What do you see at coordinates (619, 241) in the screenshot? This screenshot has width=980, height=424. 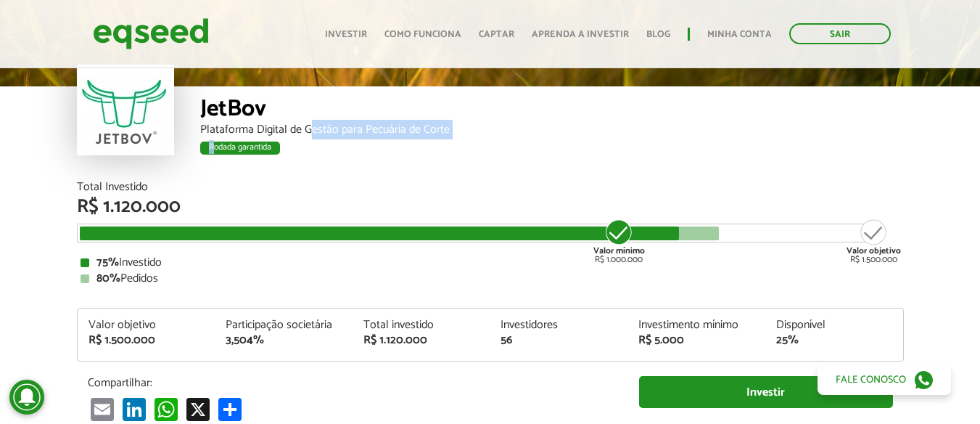 I see `div: R$ 1.000.000` at bounding box center [619, 241].